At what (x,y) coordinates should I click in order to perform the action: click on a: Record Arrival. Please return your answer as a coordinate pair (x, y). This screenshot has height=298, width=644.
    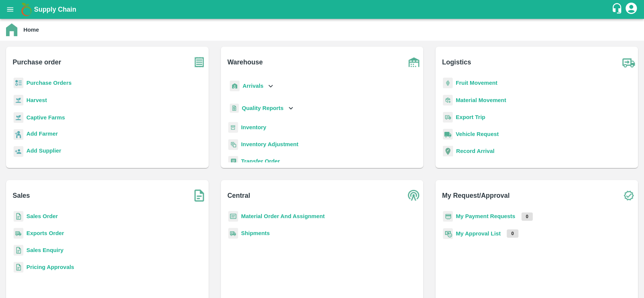
    Looking at the image, I should click on (475, 151).